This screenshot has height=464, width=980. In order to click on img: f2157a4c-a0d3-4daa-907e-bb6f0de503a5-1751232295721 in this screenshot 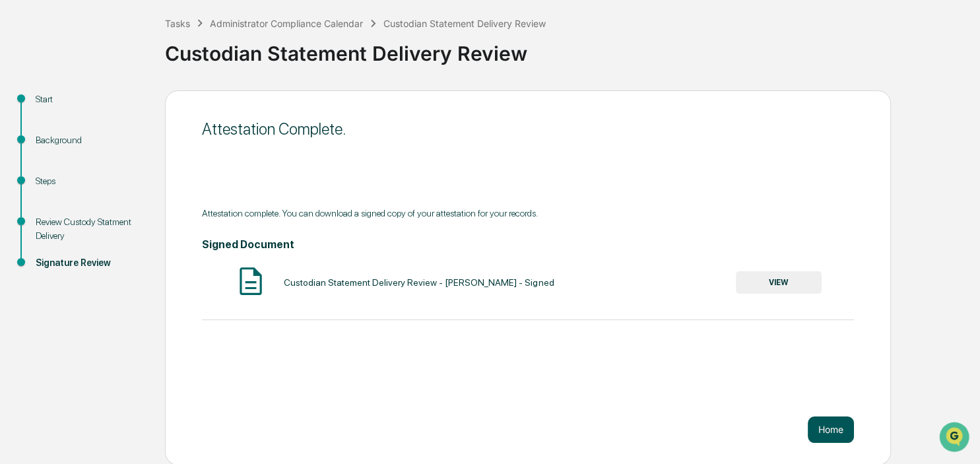, I will do `click(16, 16)`.